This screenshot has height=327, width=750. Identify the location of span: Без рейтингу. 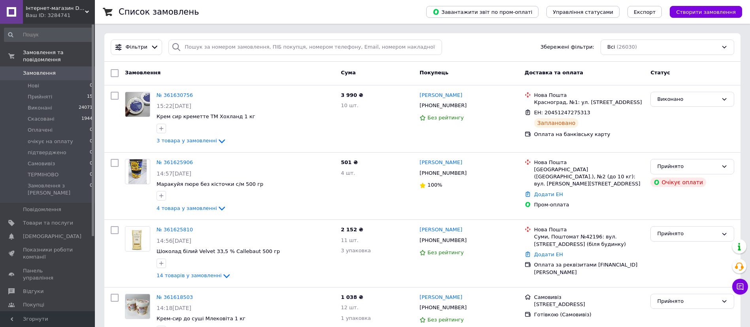
(446, 252).